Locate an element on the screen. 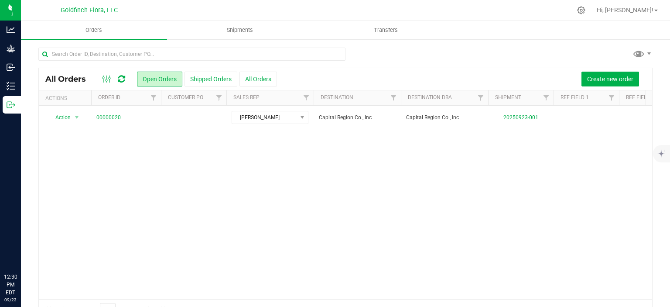  button: Shipped Orders is located at coordinates (211, 79).